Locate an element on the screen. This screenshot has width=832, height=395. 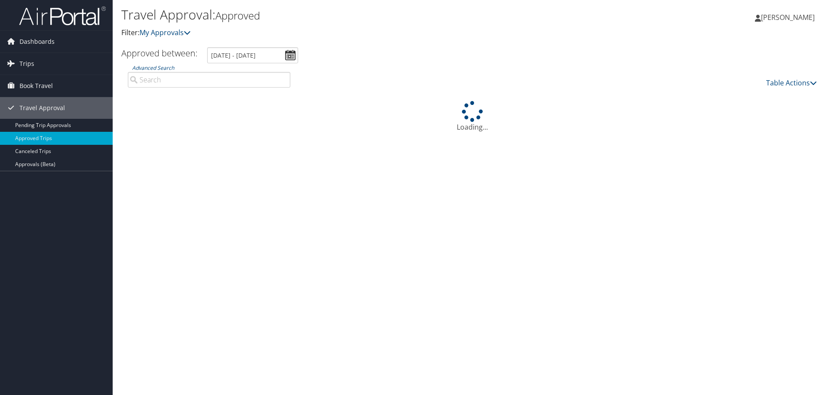
input: Advanced Search is located at coordinates (209, 80).